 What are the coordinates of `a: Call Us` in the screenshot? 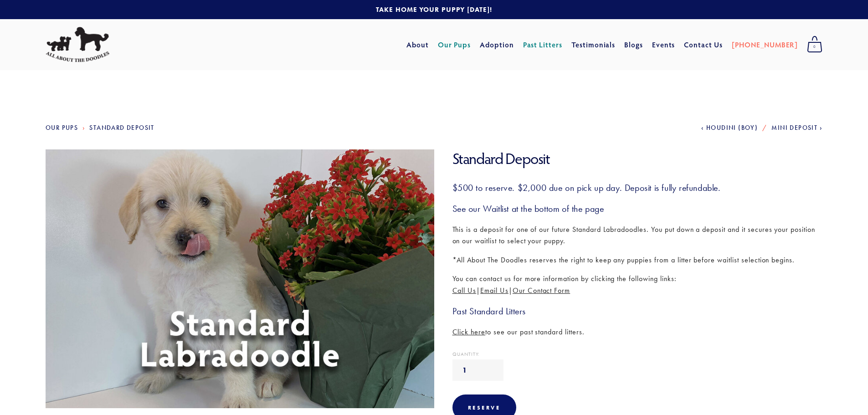 It's located at (464, 290).